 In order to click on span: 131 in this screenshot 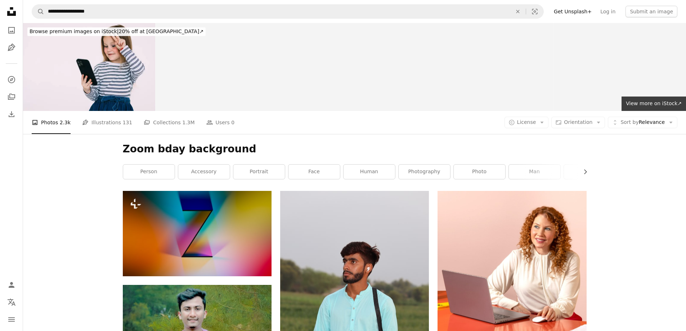, I will do `click(128, 122)`.